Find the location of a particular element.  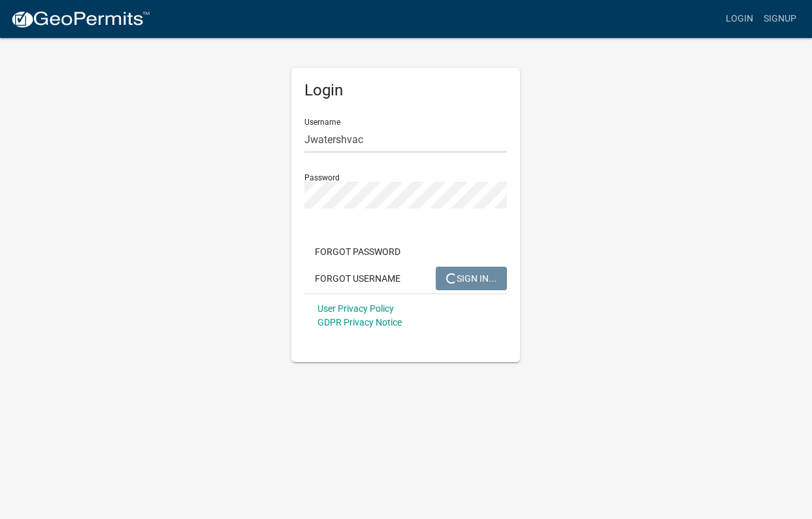

h5: Login is located at coordinates (405, 90).